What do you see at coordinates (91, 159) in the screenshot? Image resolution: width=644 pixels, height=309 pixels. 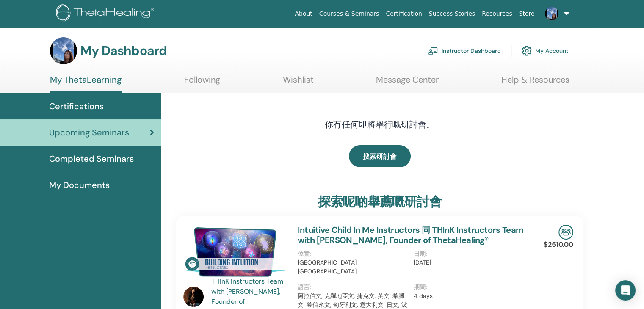 I see `span: Completed Seminars` at bounding box center [91, 159].